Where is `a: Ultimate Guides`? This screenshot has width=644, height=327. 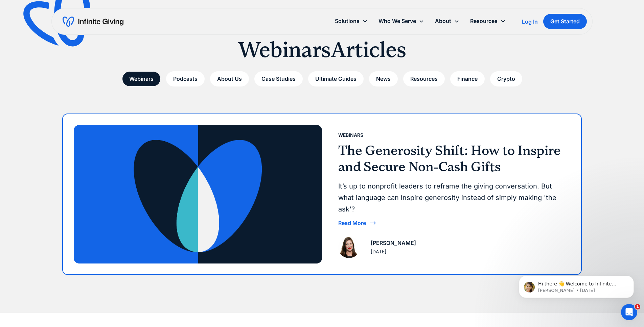
a: Ultimate Guides is located at coordinates (336, 79).